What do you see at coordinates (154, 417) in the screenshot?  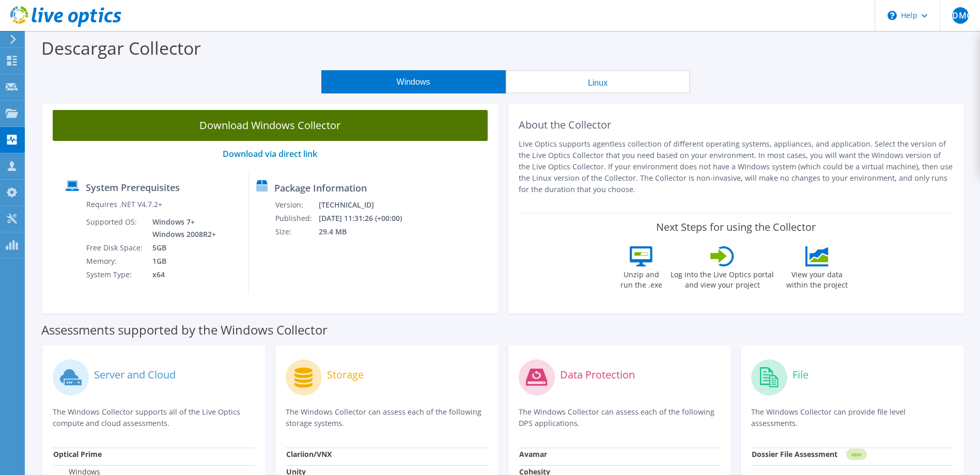 I see `p: The Windows Collector supports all of the Live Optics compute and cloud assessments.` at bounding box center [154, 417].